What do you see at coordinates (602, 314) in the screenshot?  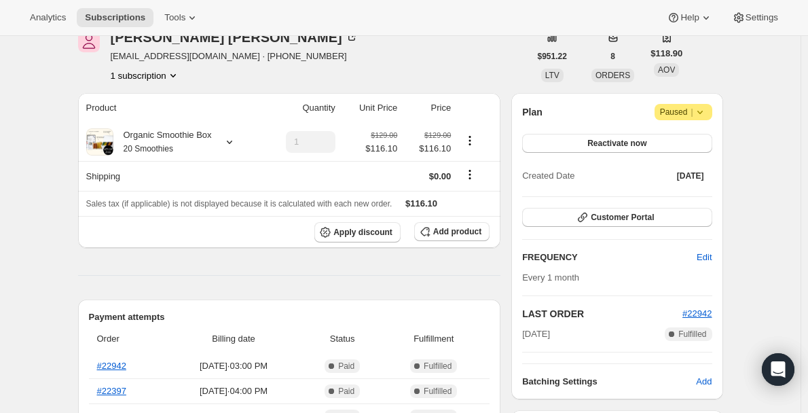 I see `h2: LAST ORDER` at bounding box center [602, 314].